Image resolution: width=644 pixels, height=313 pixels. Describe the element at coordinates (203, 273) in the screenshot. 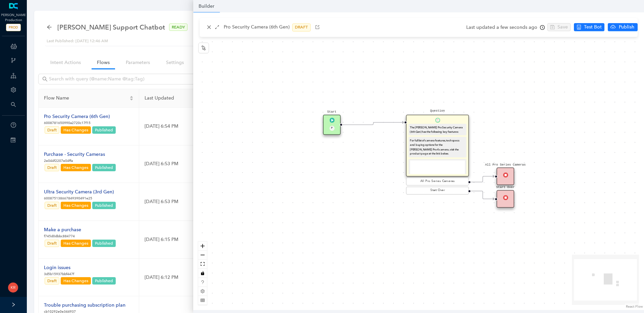

I see `button: toggle interactivity` at that location.